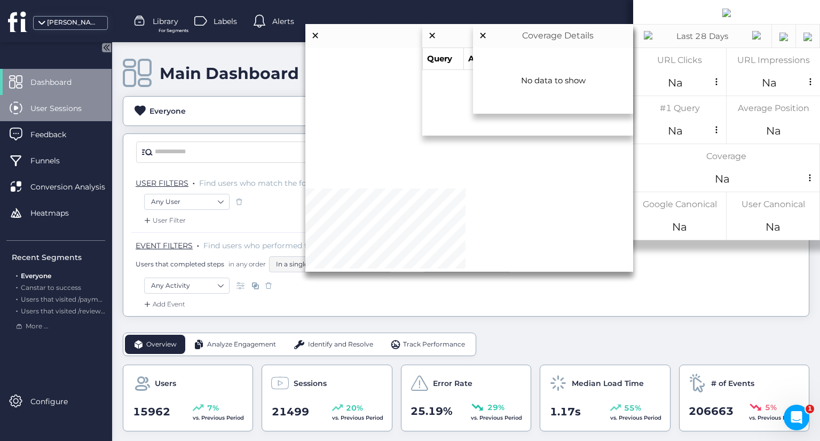  What do you see at coordinates (58, 213) in the screenshot?
I see `span: Heatmaps` at bounding box center [58, 213].